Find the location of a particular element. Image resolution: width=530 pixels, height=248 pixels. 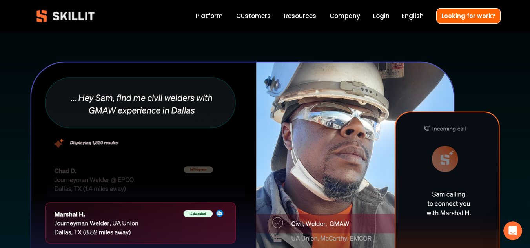

a: Looking for work? is located at coordinates (468, 16).